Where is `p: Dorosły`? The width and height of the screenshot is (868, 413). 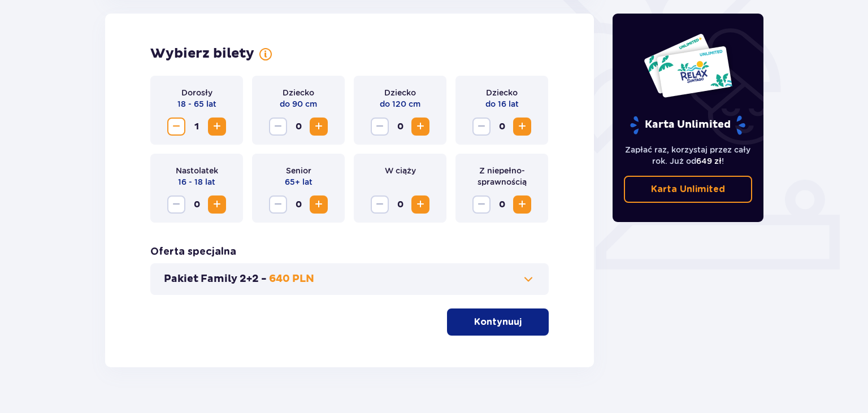
p: Dorosły is located at coordinates (197, 93).